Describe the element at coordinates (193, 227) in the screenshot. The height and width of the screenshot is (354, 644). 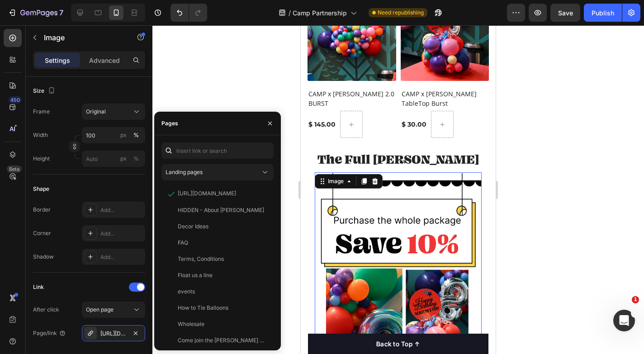
I see `div: Decor Ideas` at that location.